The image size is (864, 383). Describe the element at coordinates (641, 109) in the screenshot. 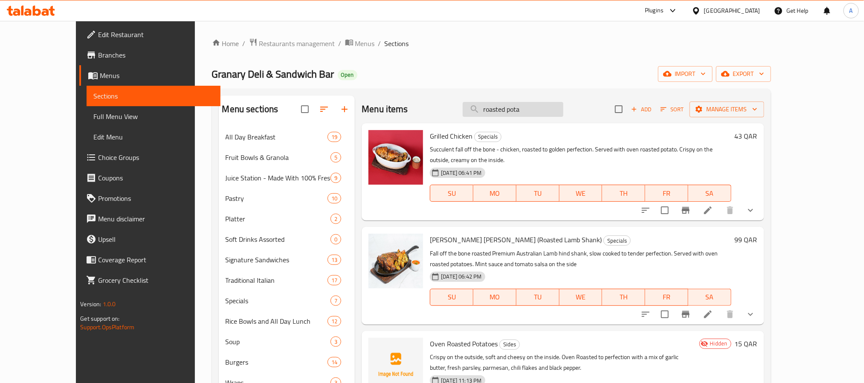

I see `button: Add` at that location.